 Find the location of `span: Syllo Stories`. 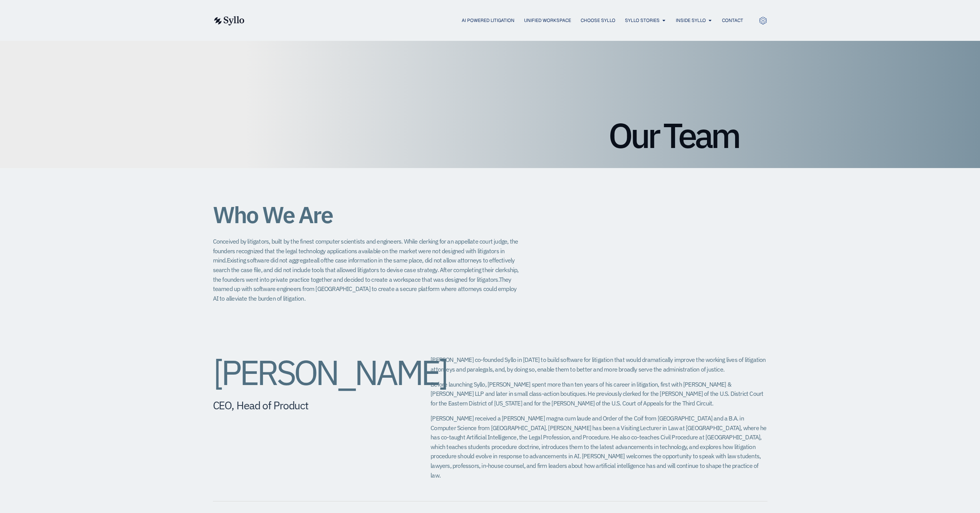

span: Syllo Stories is located at coordinates (643, 21).